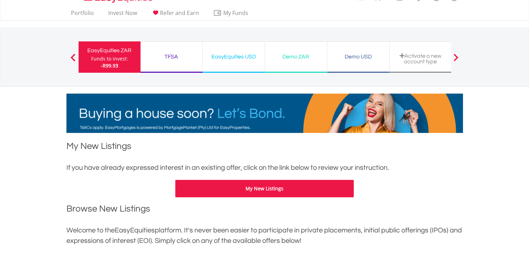 The image size is (529, 254). Describe the element at coordinates (420, 58) in the screenshot. I see `div: Activate a new account type` at that location.